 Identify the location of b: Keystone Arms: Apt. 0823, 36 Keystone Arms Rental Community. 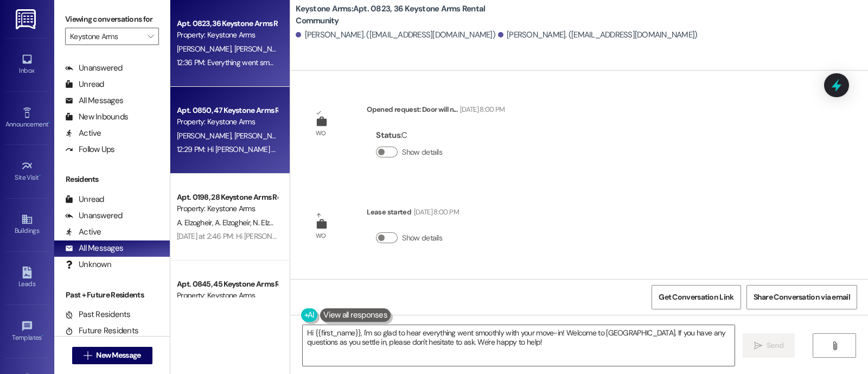
(404, 14).